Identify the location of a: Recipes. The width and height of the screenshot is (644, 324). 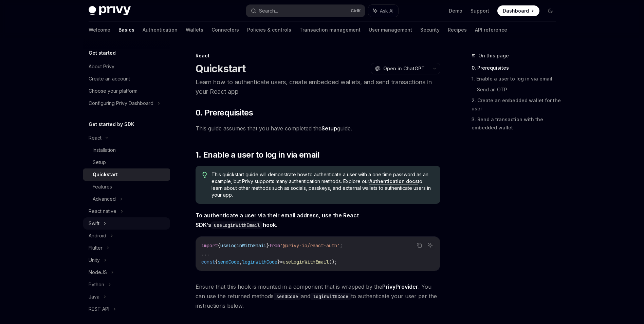
(458, 30).